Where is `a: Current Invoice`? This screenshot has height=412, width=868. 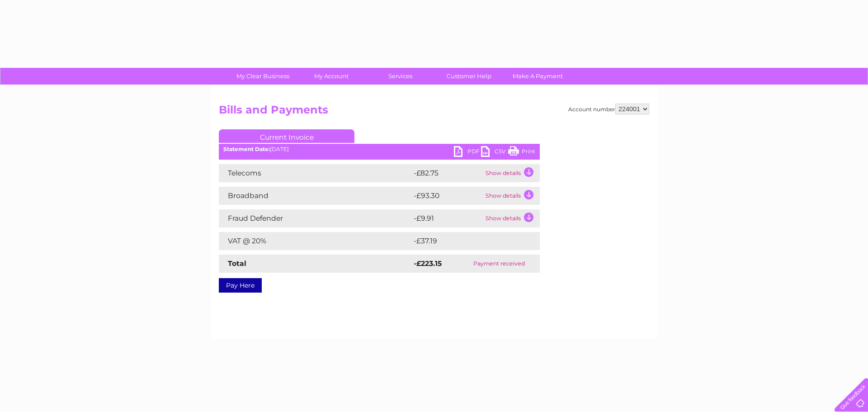
a: Current Invoice is located at coordinates (286, 136).